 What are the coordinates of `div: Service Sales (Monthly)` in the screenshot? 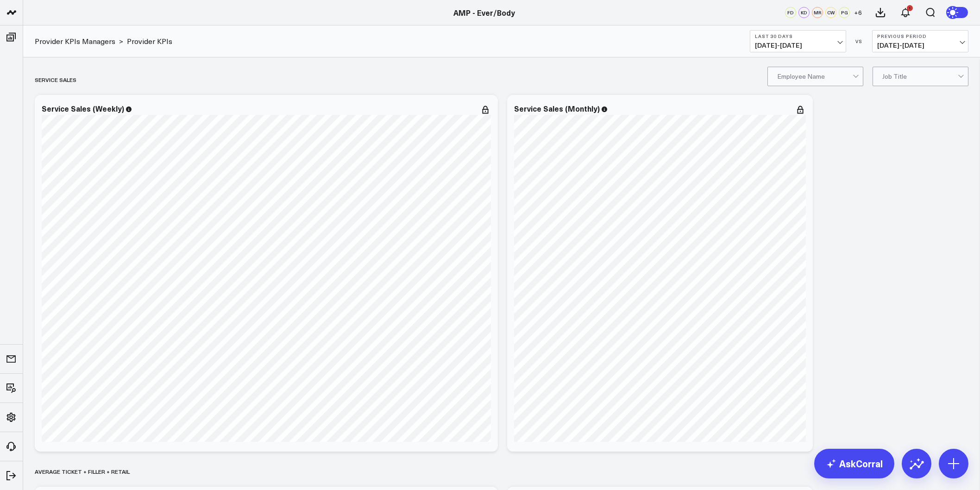 It's located at (557, 108).